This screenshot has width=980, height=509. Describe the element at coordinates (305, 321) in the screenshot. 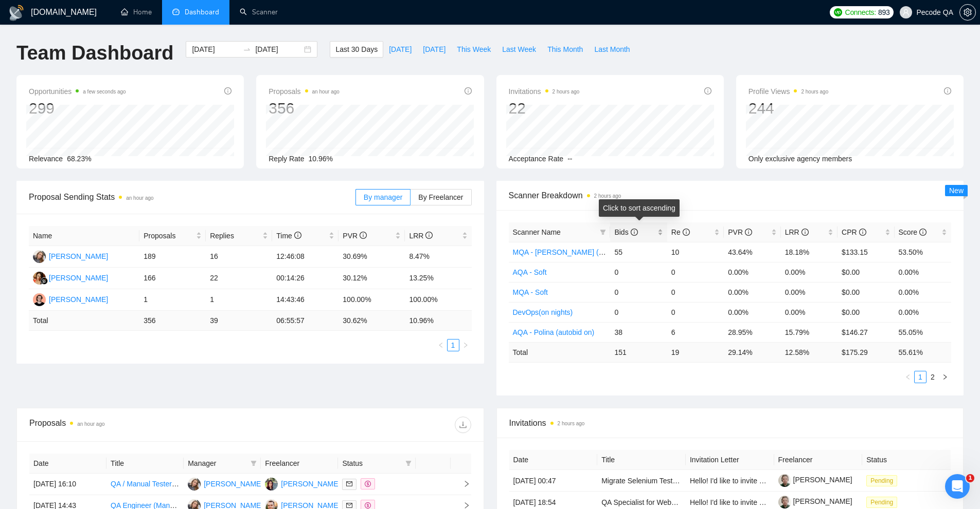

I see `td: 06:55:57` at that location.